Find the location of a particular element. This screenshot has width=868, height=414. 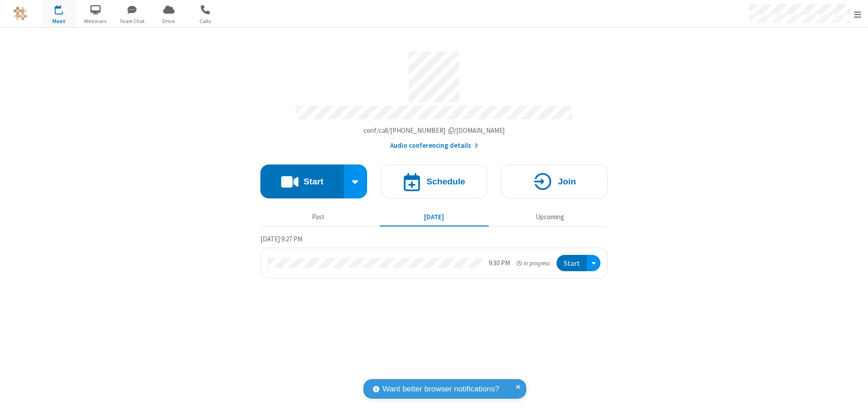

em: in progress is located at coordinates (533, 263).